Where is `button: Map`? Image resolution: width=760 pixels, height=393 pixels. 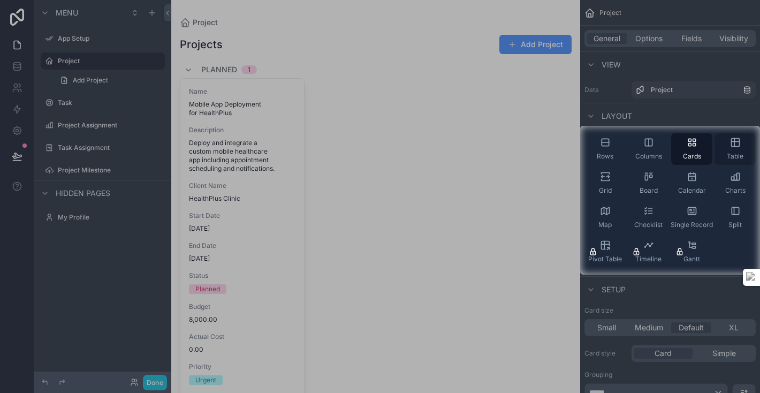
button: Map is located at coordinates (604, 217).